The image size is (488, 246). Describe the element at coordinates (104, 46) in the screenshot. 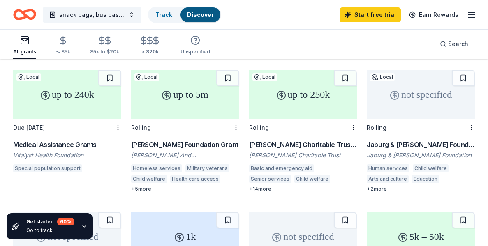

I see `button: $5k to $20k` at that location.